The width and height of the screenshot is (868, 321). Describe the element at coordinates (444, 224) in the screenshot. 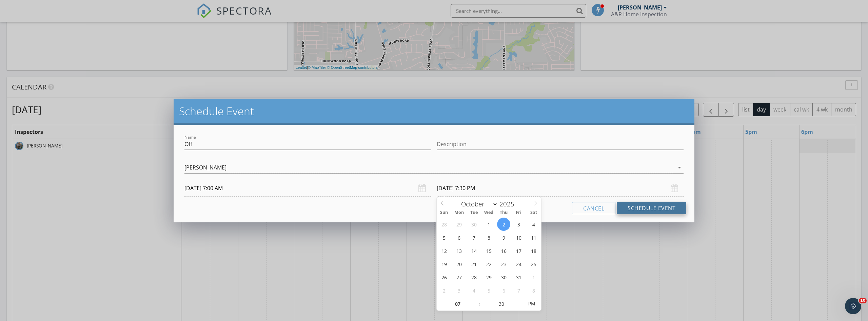

I see `span: September 28, 2025` at that location.